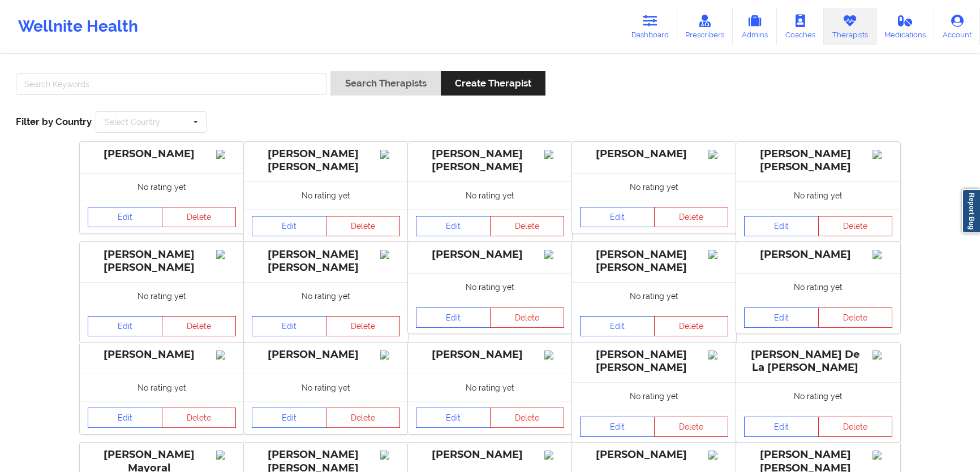  What do you see at coordinates (754, 26) in the screenshot?
I see `a: Admins` at bounding box center [754, 26].